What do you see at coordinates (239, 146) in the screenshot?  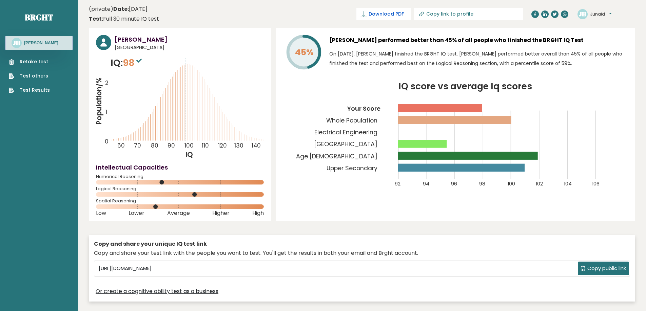 I see `tspan: 130` at bounding box center [239, 146].